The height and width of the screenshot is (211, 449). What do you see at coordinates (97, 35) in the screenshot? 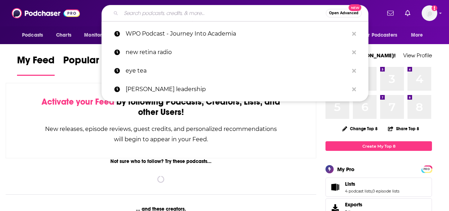
I see `span: Monitoring` at bounding box center [97, 35].